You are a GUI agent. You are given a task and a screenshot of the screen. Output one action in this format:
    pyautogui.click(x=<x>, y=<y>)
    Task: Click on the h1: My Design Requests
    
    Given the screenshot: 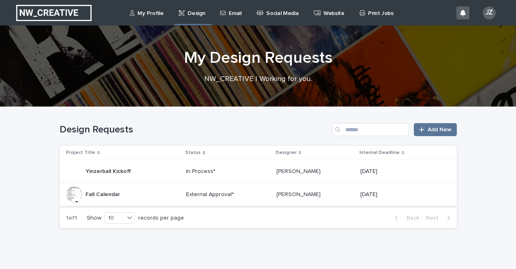 What is the action you would take?
    pyautogui.click(x=258, y=58)
    